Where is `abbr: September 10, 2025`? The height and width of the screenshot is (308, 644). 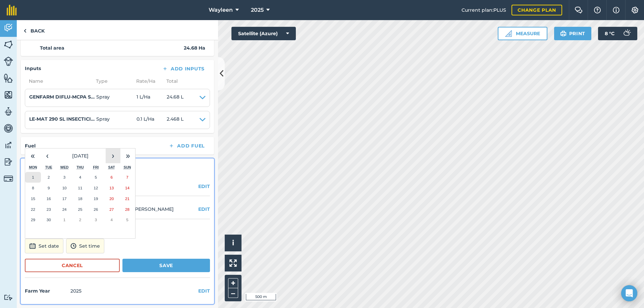 abbr: September 10, 2025 is located at coordinates (64, 188).